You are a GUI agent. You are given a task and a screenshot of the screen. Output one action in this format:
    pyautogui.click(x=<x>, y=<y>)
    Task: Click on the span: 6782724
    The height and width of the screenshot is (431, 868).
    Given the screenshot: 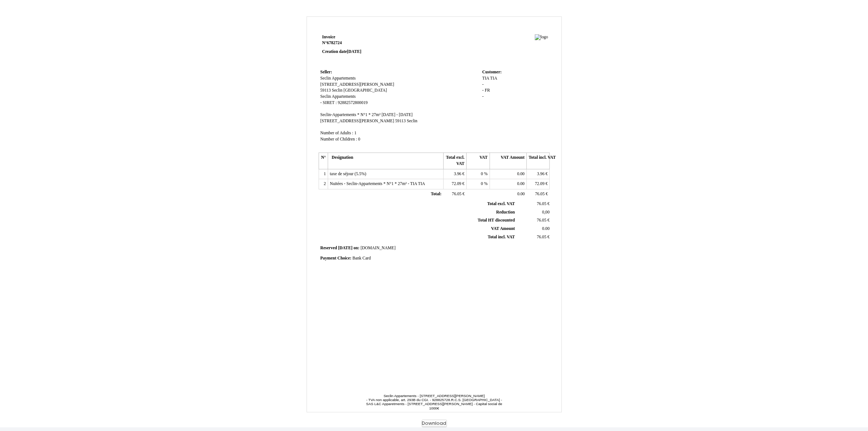 What is the action you would take?
    pyautogui.click(x=334, y=43)
    